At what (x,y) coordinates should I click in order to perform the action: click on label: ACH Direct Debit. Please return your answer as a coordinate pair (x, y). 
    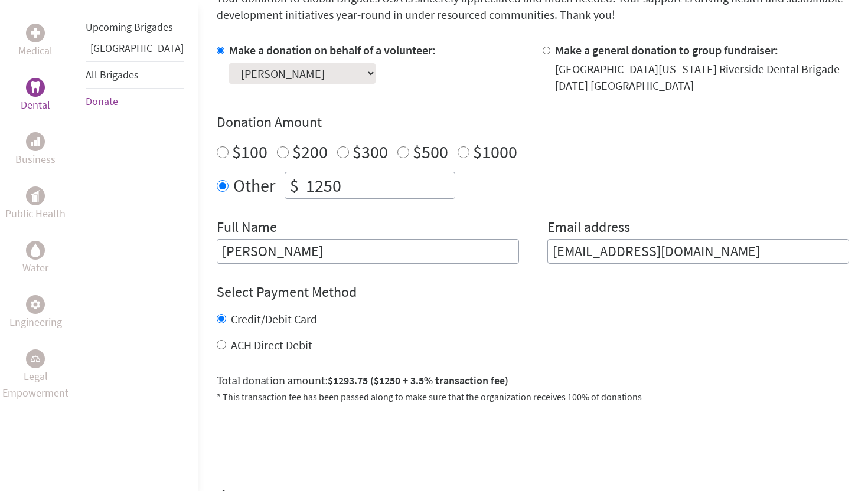
    Looking at the image, I should click on (272, 345).